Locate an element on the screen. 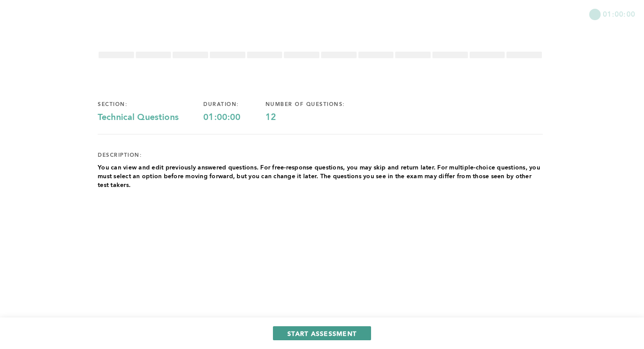 This screenshot has width=644, height=349. div: section: is located at coordinates (151, 105).